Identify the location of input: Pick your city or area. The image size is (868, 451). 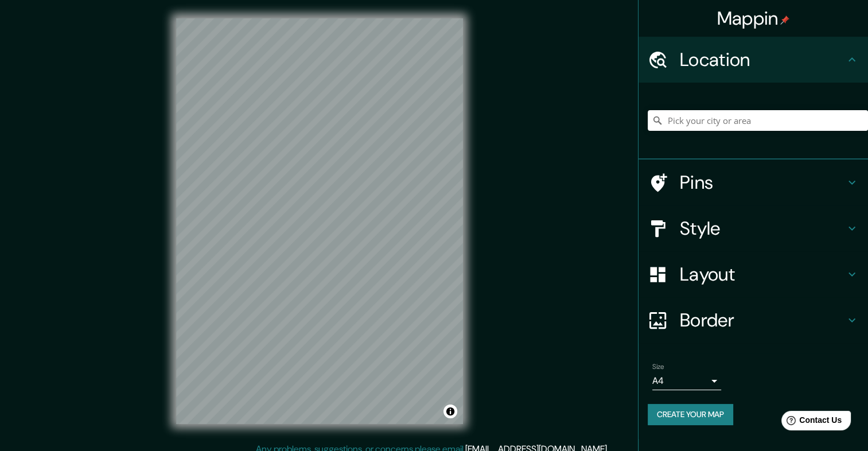
(758, 121).